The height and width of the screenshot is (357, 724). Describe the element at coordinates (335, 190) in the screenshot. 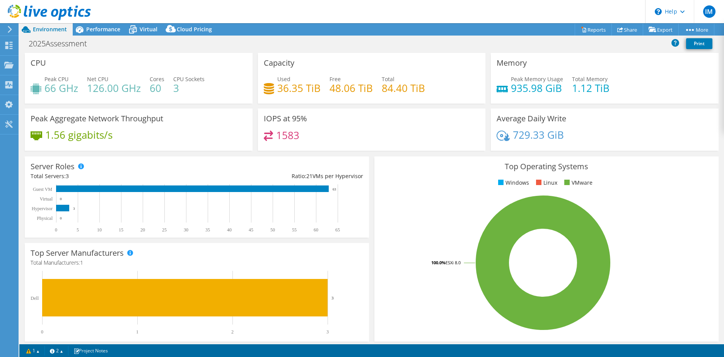

I see `text: 63` at that location.